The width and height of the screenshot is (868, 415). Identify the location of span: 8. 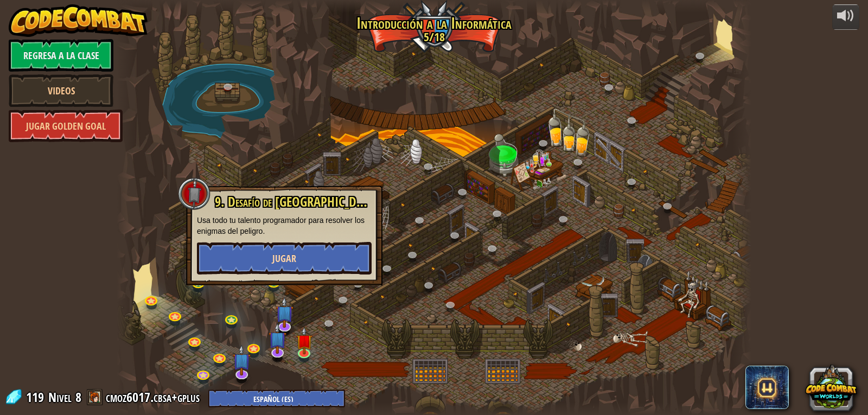
(78, 397).